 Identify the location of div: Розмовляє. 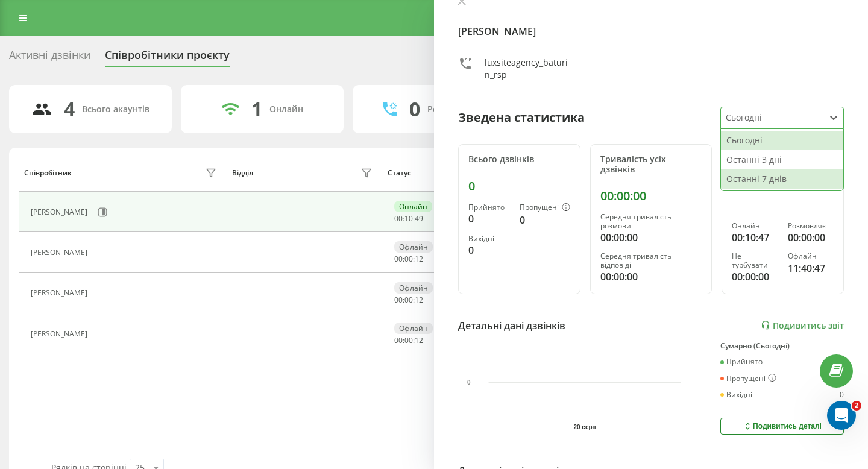
(810, 226).